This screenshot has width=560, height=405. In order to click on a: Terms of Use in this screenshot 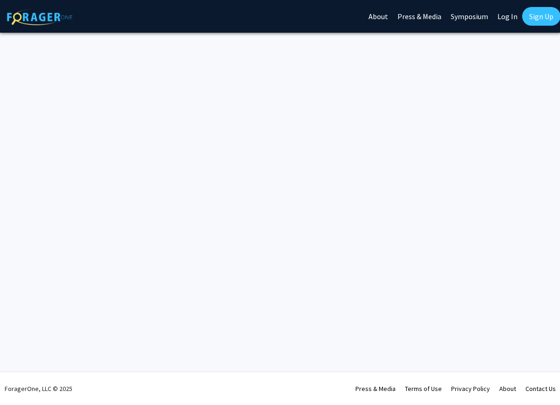, I will do `click(423, 389)`.